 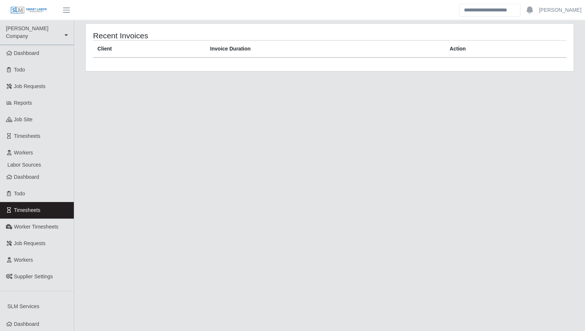 What do you see at coordinates (505, 49) in the screenshot?
I see `th: Action` at bounding box center [505, 49].